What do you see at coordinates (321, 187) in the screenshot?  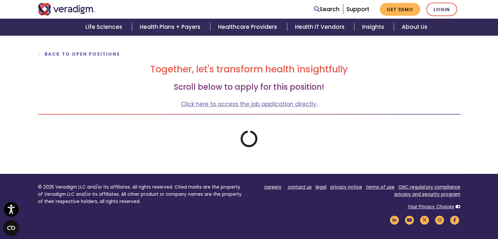 I see `a: legal` at bounding box center [321, 187].